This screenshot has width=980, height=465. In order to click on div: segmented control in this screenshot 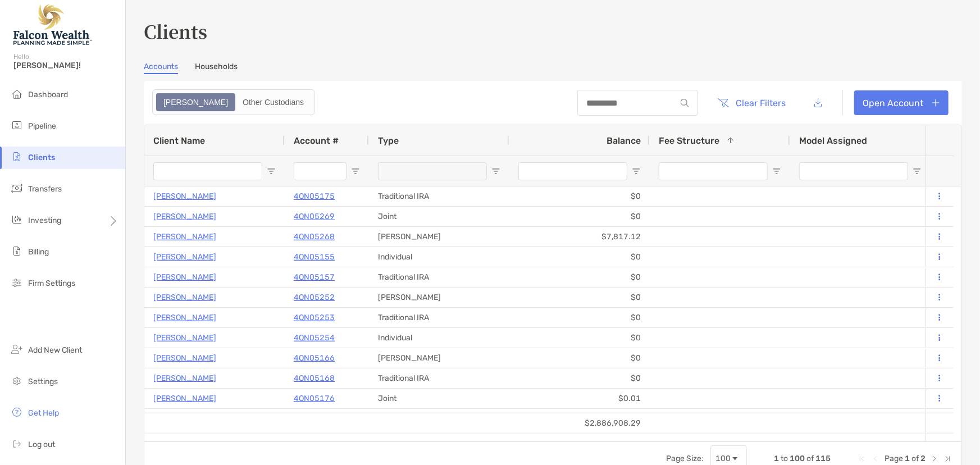, I will do `click(234, 102)`.